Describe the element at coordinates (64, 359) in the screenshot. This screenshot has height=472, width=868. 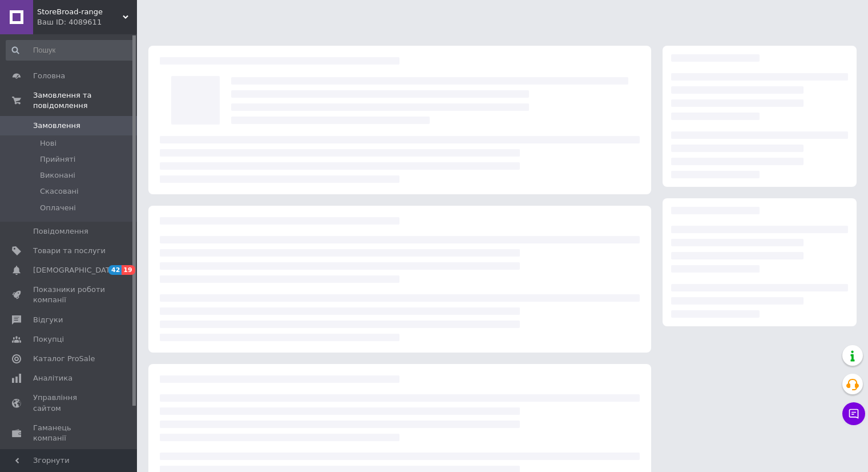
I see `span: Каталог ProSale` at that location.